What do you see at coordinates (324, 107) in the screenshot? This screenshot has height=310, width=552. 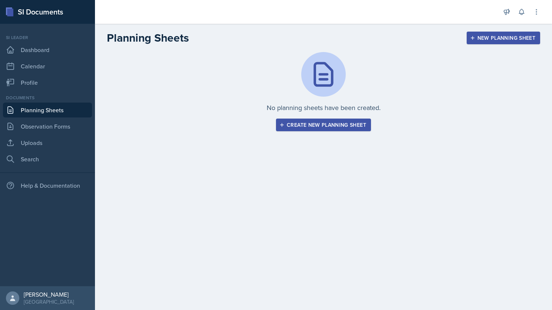 I see `p: No planning sheets have been created.` at bounding box center [324, 107].